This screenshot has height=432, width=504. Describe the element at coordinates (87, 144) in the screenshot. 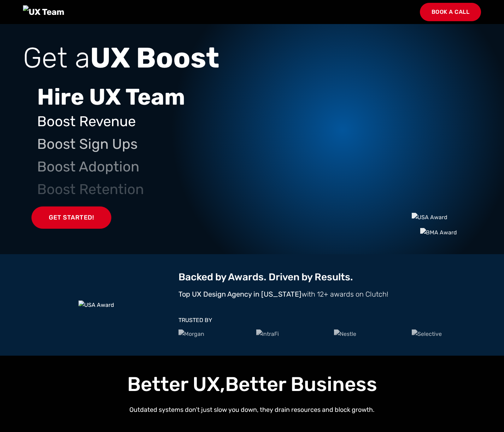

I see `span: Boost Sign Ups` at that location.